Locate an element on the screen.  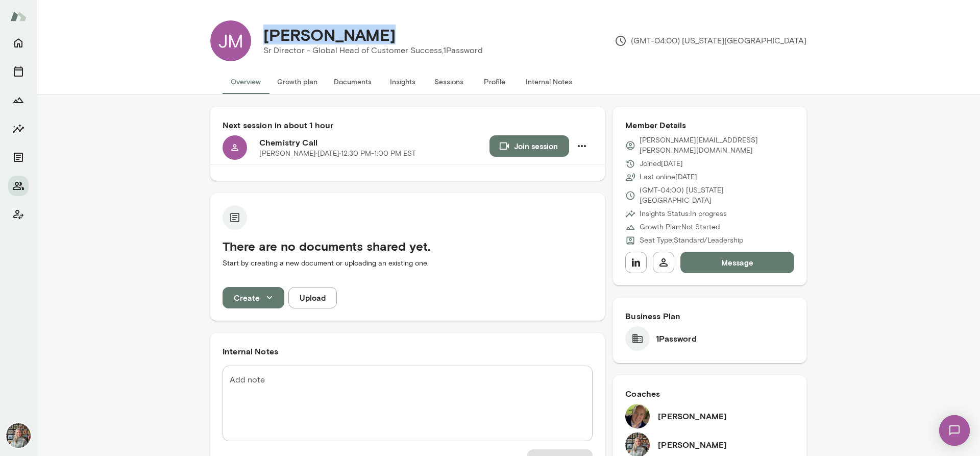
p: Sr Director - Global Head of Customer Success, 1Password is located at coordinates (373, 51).